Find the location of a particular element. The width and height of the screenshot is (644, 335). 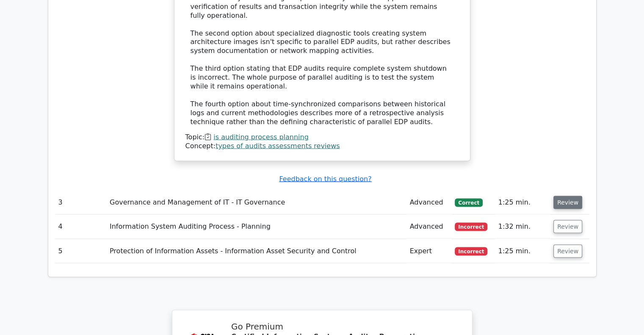

span: Correct is located at coordinates (468, 202).